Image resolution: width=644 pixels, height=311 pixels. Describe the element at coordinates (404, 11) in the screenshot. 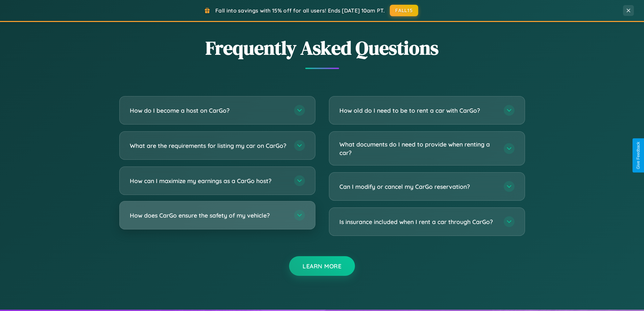

I see `button: FALL15` at that location.